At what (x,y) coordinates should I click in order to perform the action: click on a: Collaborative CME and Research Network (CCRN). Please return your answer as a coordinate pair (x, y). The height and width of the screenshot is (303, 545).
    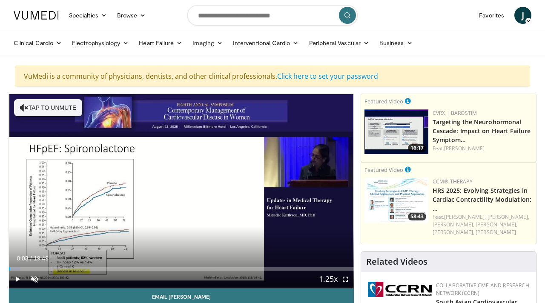
    Looking at the image, I should click on (483, 289).